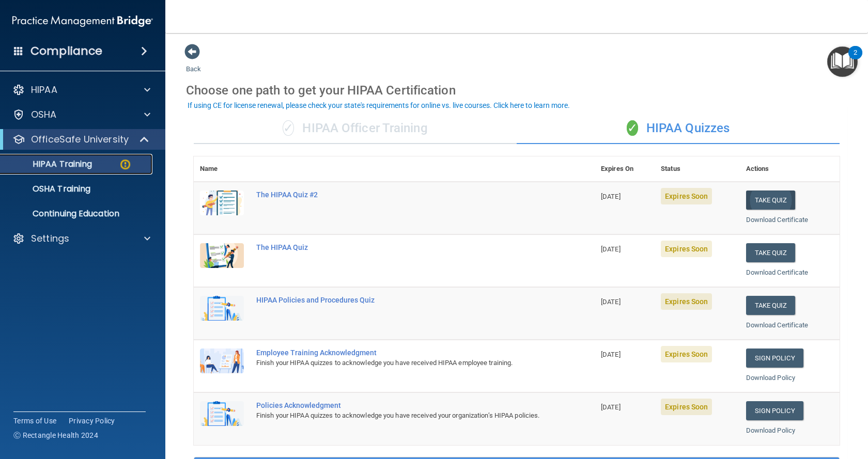 The image size is (868, 459). I want to click on p: HIPAA Training, so click(49, 164).